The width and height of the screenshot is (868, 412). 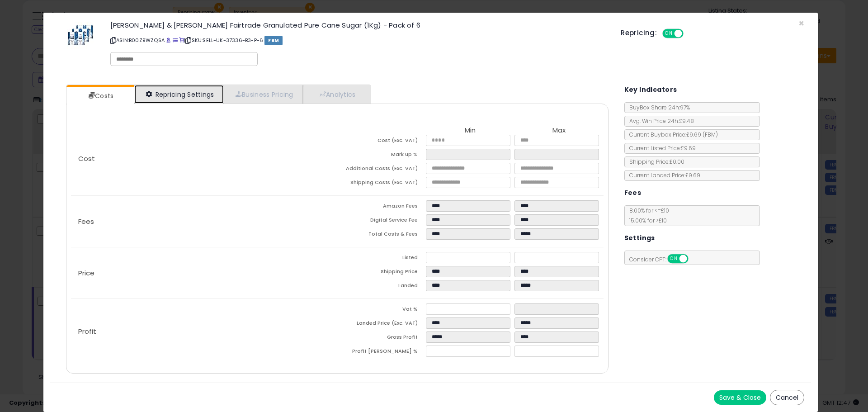 What do you see at coordinates (381, 235) in the screenshot?
I see `td: Total Costs & Fees` at bounding box center [381, 235].